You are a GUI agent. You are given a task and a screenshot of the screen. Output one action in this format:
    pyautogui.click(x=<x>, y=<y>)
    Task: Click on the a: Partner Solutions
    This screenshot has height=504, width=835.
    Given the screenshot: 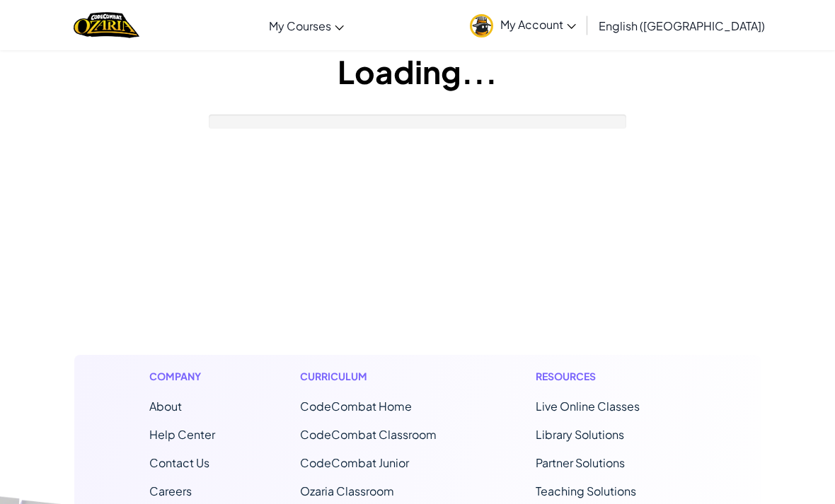 What is the action you would take?
    pyautogui.click(x=580, y=463)
    